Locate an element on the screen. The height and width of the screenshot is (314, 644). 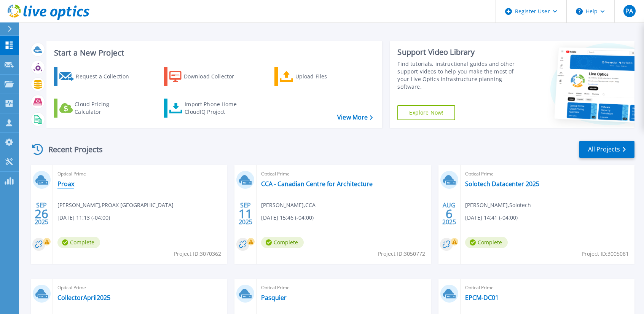
span: 26 is located at coordinates (41, 213).